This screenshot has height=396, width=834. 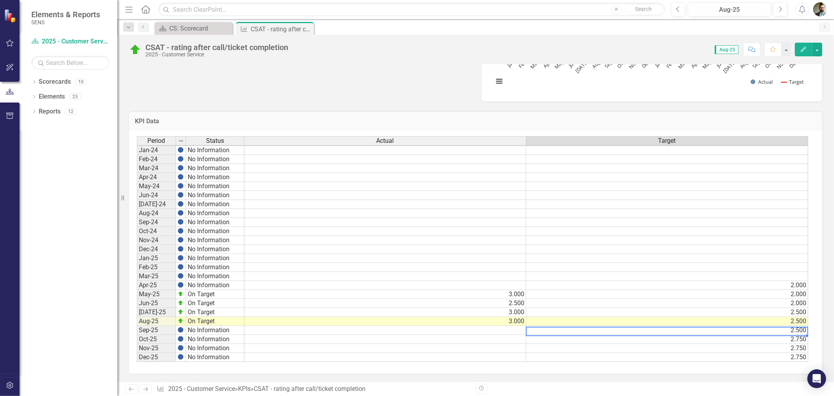 I want to click on a: CS: Scorecard, so click(x=194, y=28).